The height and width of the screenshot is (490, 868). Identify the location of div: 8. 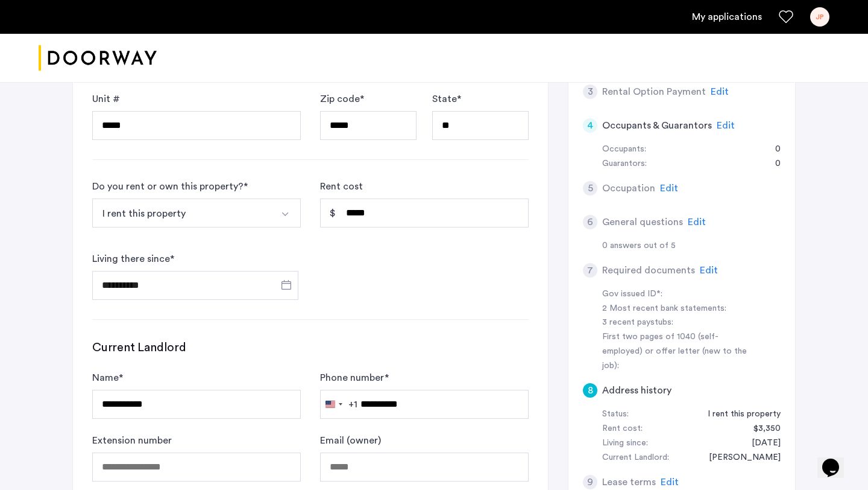
(590, 390).